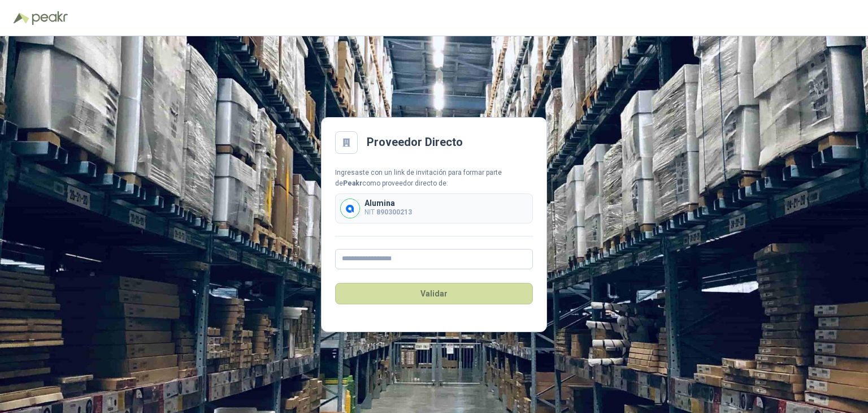 The image size is (868, 413). I want to click on p: Alumina, so click(388, 203).